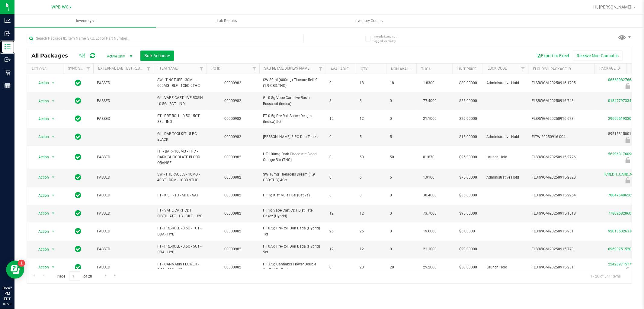 Image resolution: width=644 pixels, height=309 pixels. Describe the element at coordinates (553, 56) in the screenshot. I see `button: Export to Excel` at that location.